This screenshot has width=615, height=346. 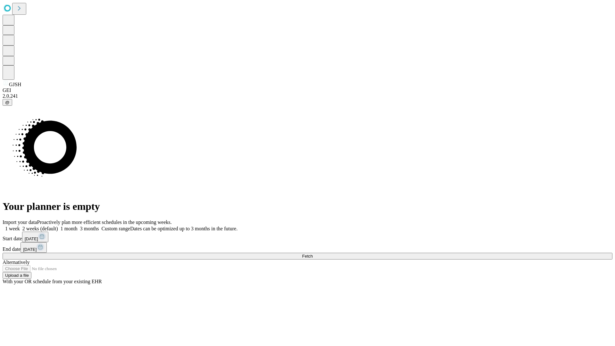 I want to click on div: End date, so click(x=307, y=247).